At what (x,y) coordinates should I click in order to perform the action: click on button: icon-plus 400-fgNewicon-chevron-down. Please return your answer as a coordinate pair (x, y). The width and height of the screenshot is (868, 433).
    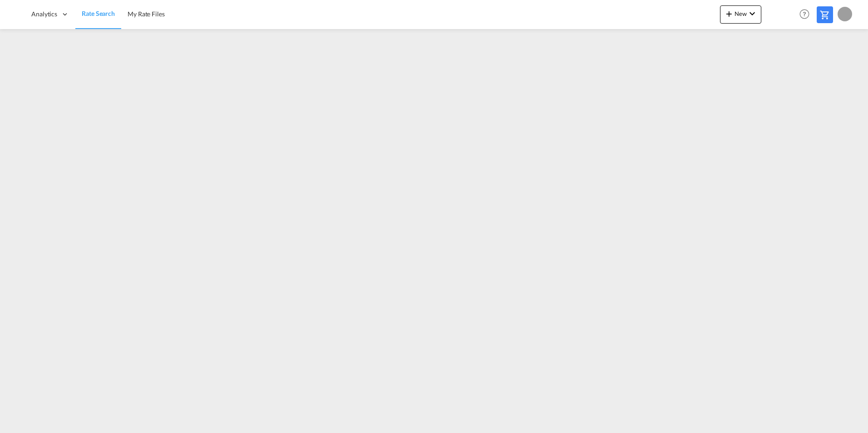
    Looking at the image, I should click on (740, 14).